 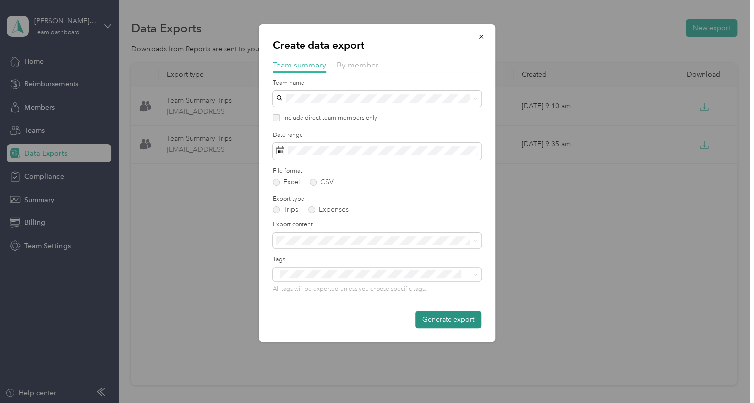 I want to click on label: Expenses, so click(x=328, y=210).